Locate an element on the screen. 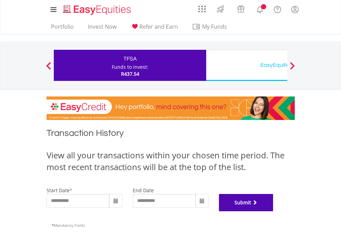 Image resolution: width=341 pixels, height=232 pixels. a: My Profile is located at coordinates (295, 9).